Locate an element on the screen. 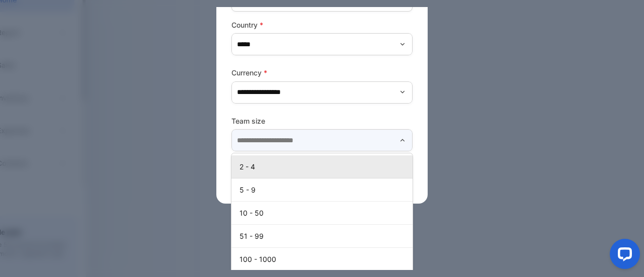  p: 100 - 1000 is located at coordinates (324, 259).